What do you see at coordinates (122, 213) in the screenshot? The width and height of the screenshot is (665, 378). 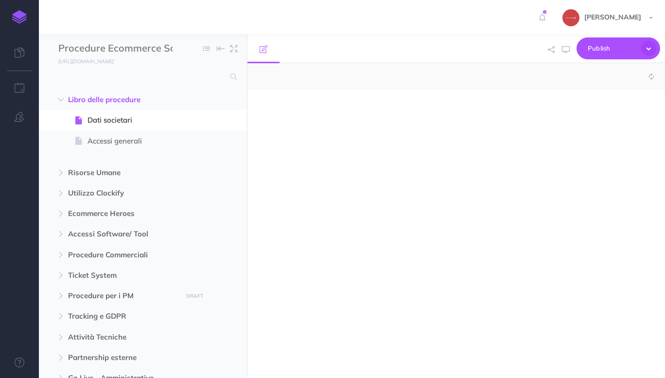 I see `span: Ecommerce Heroes` at bounding box center [122, 213].